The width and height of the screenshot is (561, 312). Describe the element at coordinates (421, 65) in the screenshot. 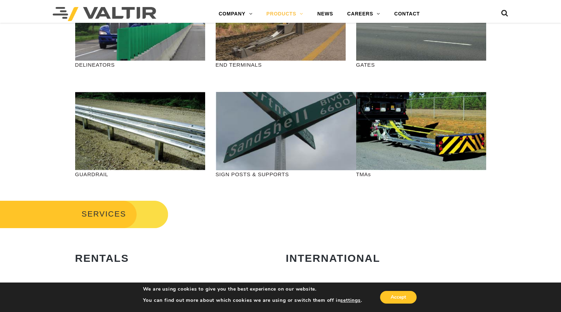

I see `p: GATES` at that location.